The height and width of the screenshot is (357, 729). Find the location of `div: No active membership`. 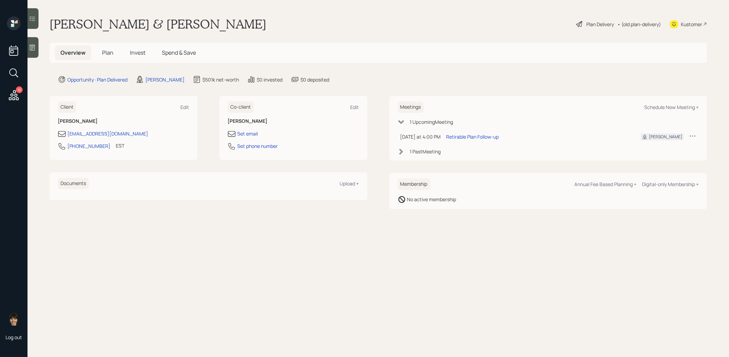

div: No active membership is located at coordinates (432, 199).